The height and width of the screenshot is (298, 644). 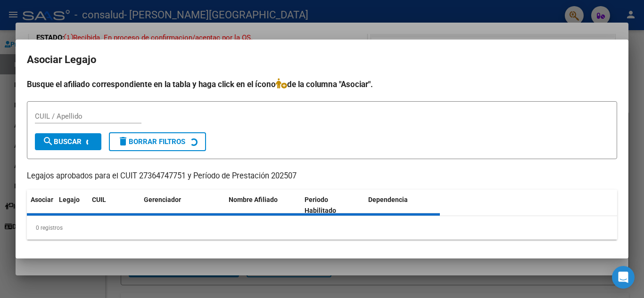 What do you see at coordinates (72, 205) in the screenshot?
I see `datatable-header-cell: Legajo` at bounding box center [72, 205].